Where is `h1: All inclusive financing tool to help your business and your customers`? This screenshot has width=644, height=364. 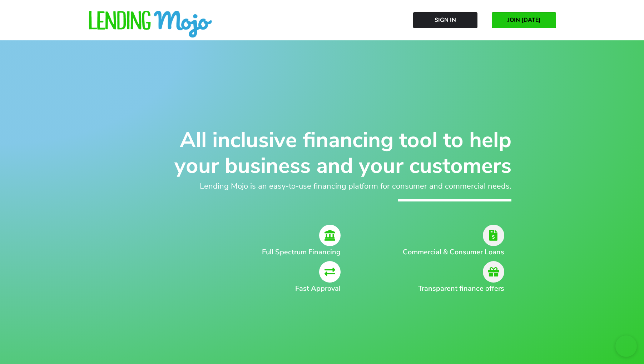
h1: All inclusive financing tool to help your business and your customers is located at coordinates (322, 153).